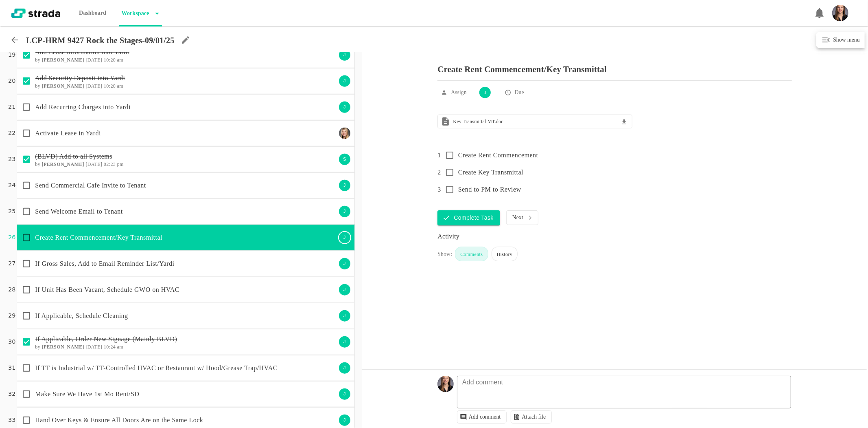 Image resolution: width=868 pixels, height=428 pixels. Describe the element at coordinates (185, 339) in the screenshot. I see `p: If Applicable, Order New Signage (Mainly BLVD)` at that location.